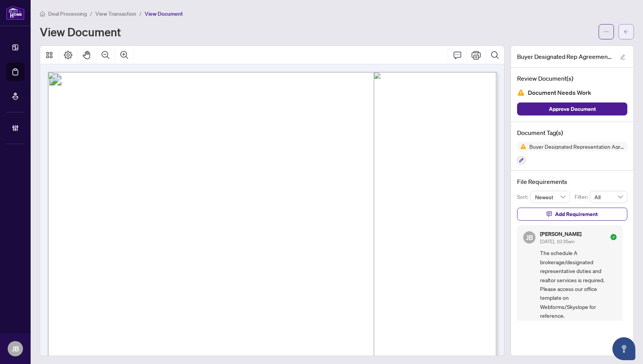 The height and width of the screenshot is (364, 643). What do you see at coordinates (576, 214) in the screenshot?
I see `span: Add Requirement` at bounding box center [576, 214].